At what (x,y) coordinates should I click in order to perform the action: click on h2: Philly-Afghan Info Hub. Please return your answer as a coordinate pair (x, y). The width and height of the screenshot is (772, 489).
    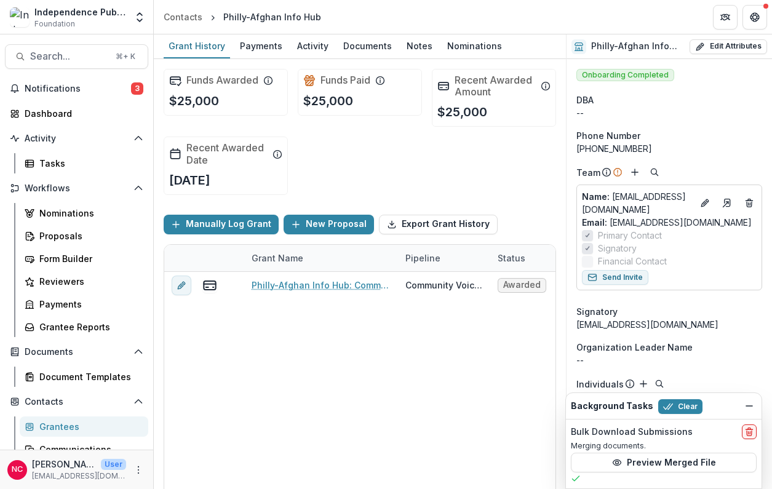
    Looking at the image, I should click on (638, 46).